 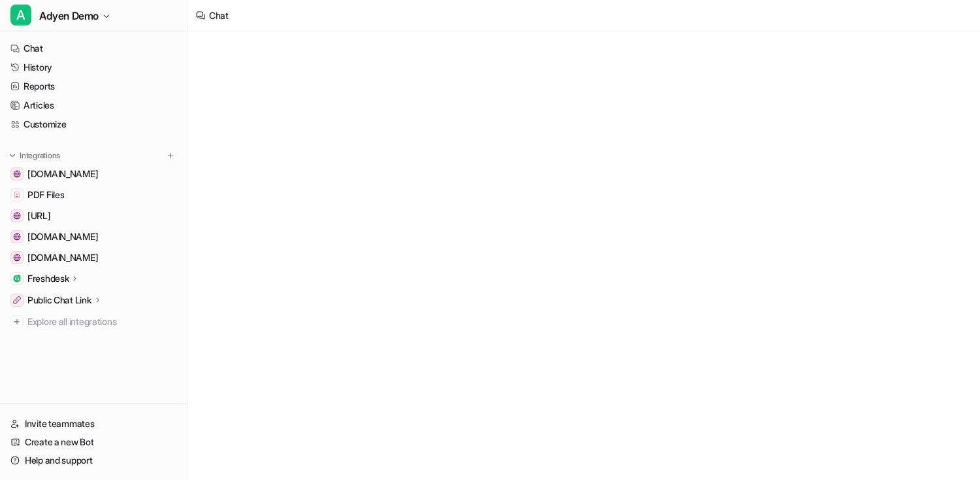 What do you see at coordinates (68, 16) in the screenshot?
I see `span: Adyen Demo` at bounding box center [68, 16].